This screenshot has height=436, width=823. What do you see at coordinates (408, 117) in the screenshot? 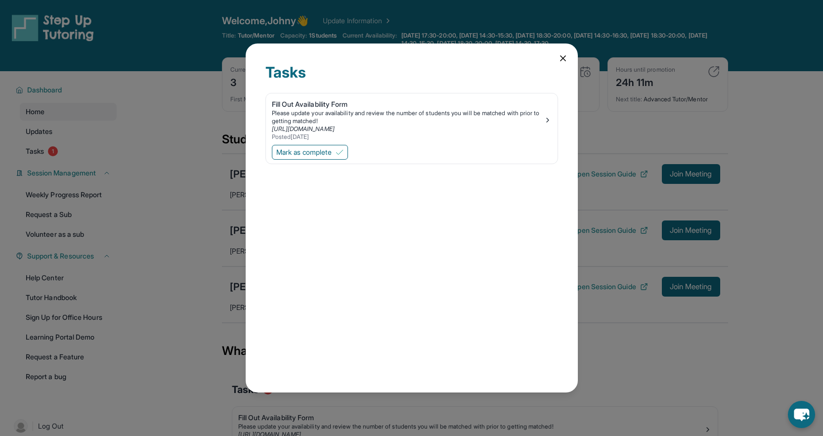
I see `div: Please update your availability and review the number of students you will be matched with prior ...` at bounding box center [408, 117].